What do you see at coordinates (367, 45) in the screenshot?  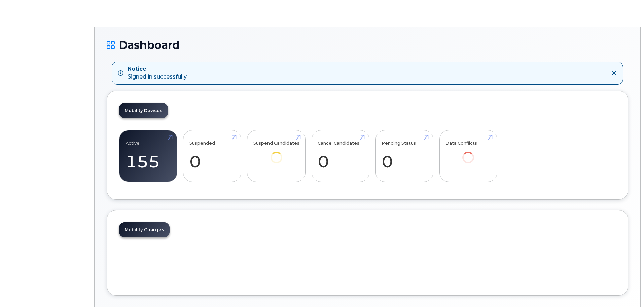 I see `h1: Dashboard` at bounding box center [367, 45].